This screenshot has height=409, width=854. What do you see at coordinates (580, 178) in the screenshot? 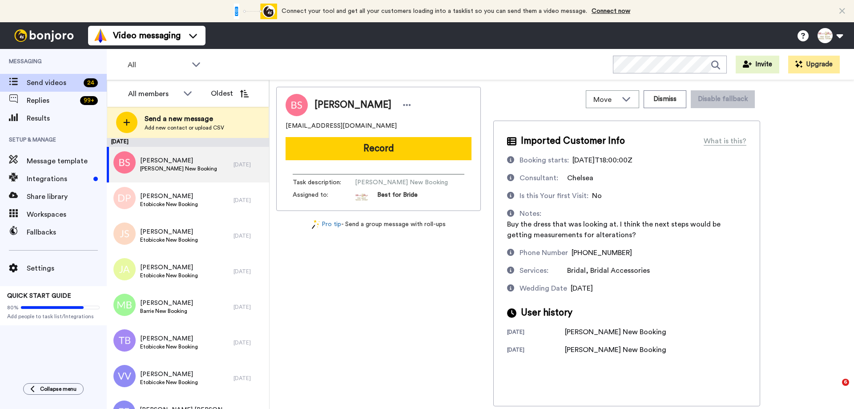
I see `span: Chelsea` at bounding box center [580, 178].